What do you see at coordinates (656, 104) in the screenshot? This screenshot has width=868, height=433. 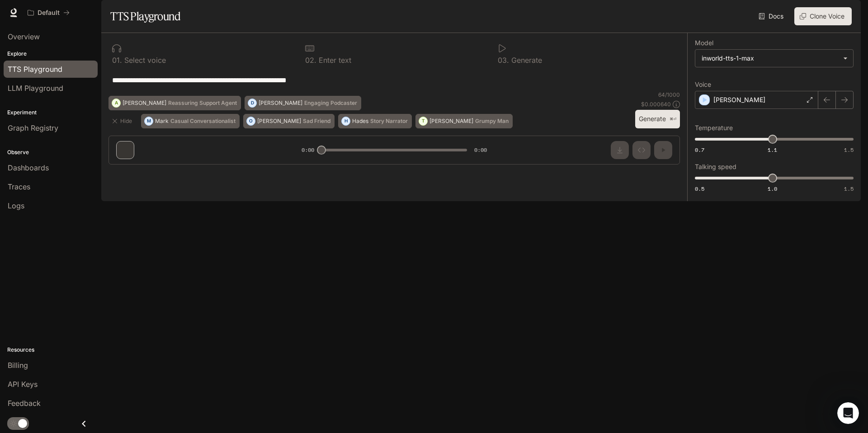 I see `p: $ 0.000640` at bounding box center [656, 104].